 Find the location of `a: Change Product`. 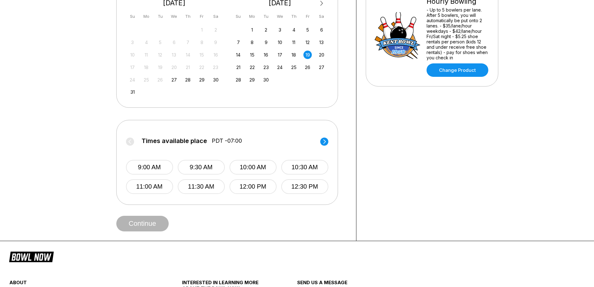

a: Change Product is located at coordinates (457, 70).